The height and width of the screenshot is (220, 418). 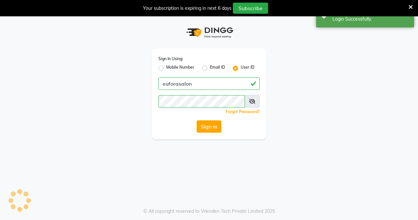 I want to click on div: Your subscription is expiring in next 6 days, so click(x=187, y=8).